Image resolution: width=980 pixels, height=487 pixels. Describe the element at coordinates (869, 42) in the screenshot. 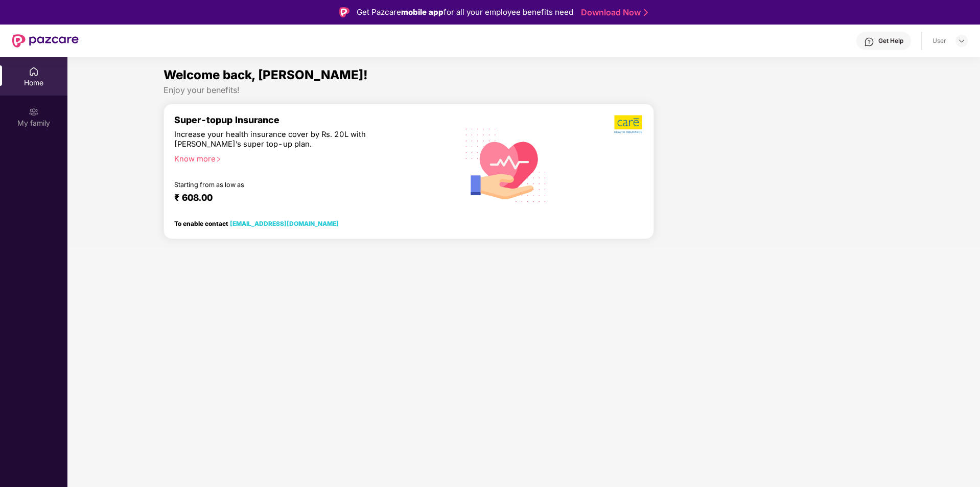

I see `img: svg+xml;base64,PHN2ZyBpZD0iSGVscC0zMngzMiIgeG1sbnM9Imh0dHA6Ly93d3cudzMub3JnLzIwMDAvc3ZnIiB3aWR0aD...` at that location.